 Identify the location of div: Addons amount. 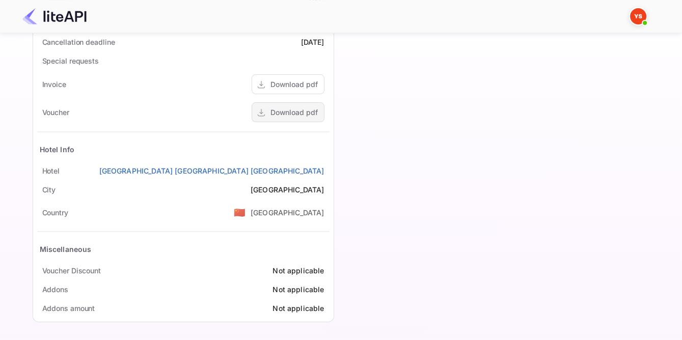
(69, 308).